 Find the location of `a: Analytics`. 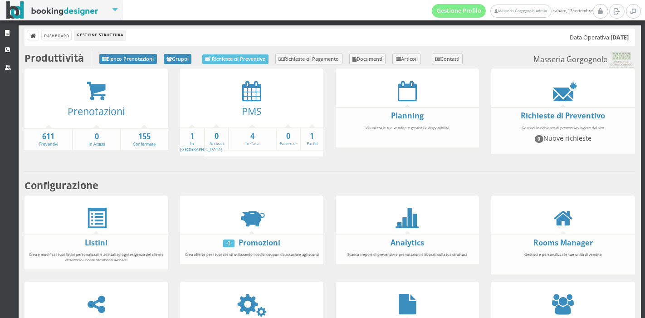

a: Analytics is located at coordinates (407, 242).